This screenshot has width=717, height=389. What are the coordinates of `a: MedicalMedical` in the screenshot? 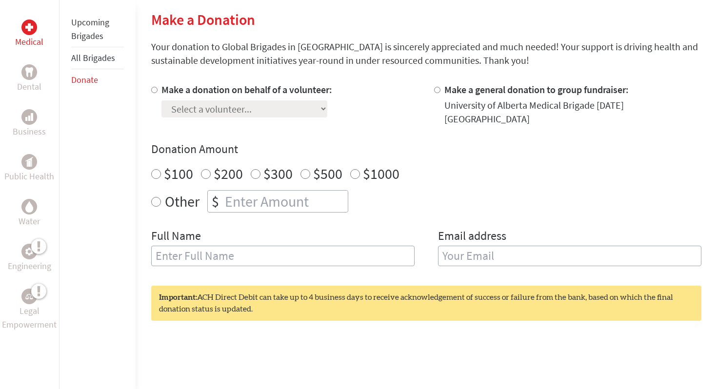 It's located at (29, 34).